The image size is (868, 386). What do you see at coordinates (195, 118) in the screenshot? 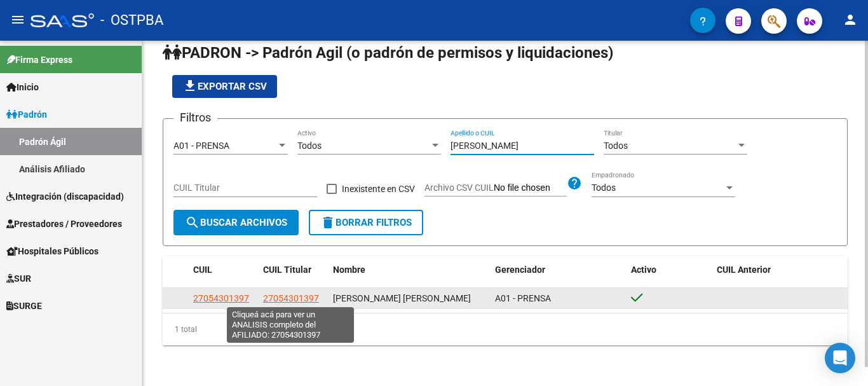
I see `h3: Filtros` at bounding box center [195, 118].